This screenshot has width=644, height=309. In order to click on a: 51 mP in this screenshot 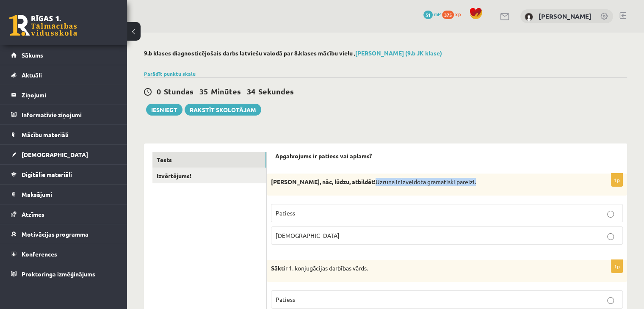, I will do `click(432, 14)`.